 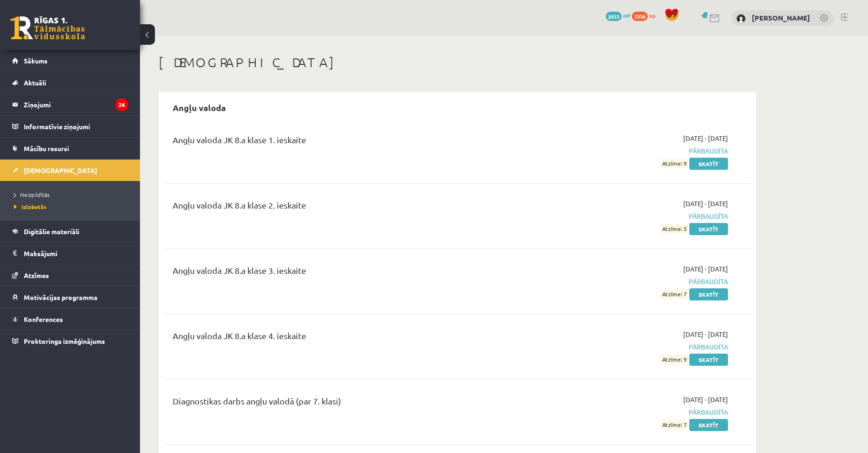 What do you see at coordinates (652, 15) in the screenshot?
I see `span: xp` at bounding box center [652, 15].